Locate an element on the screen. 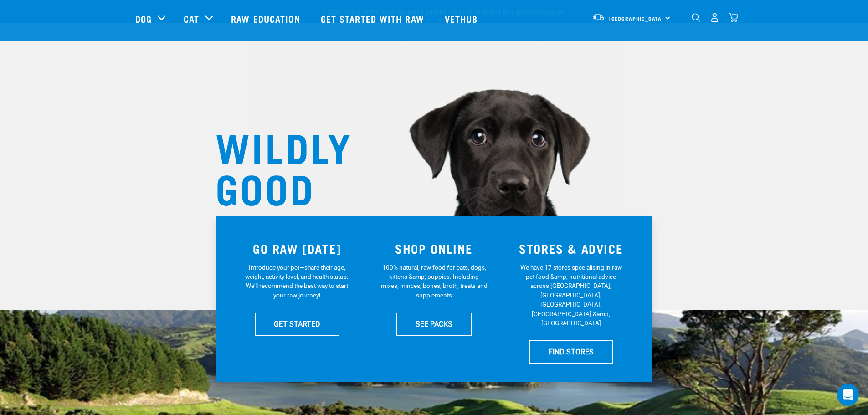 The image size is (868, 415). a: GET STARTED is located at coordinates (297, 324).